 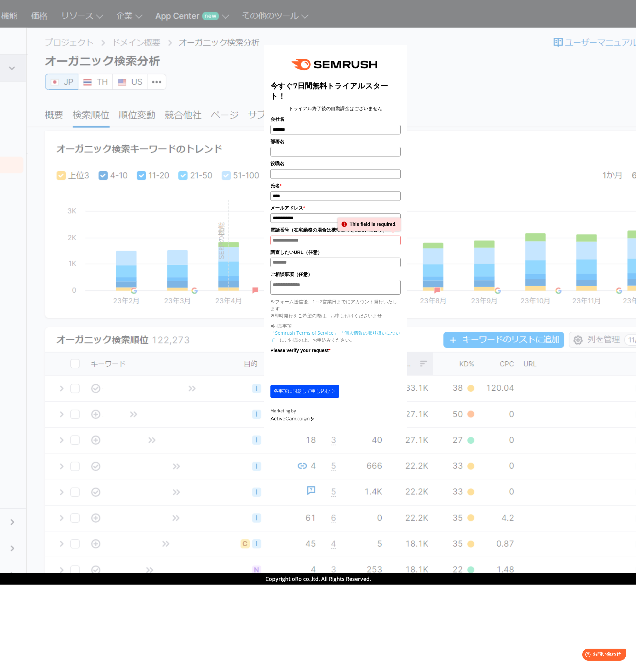 I want to click on p: にご同意の上、お申込みください。, so click(x=336, y=337).